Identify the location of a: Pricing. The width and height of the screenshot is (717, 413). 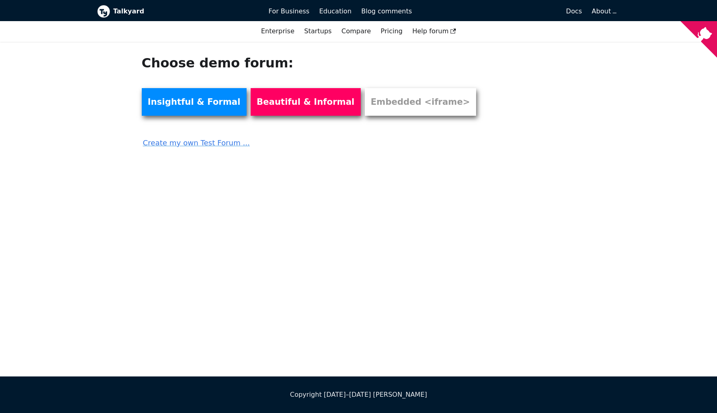
(392, 31).